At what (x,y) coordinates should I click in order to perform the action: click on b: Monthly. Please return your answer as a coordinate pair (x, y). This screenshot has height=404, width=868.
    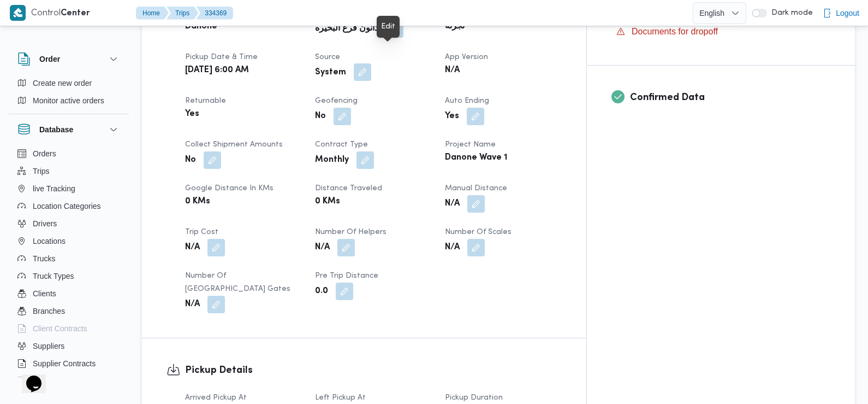
    Looking at the image, I should click on (332, 160).